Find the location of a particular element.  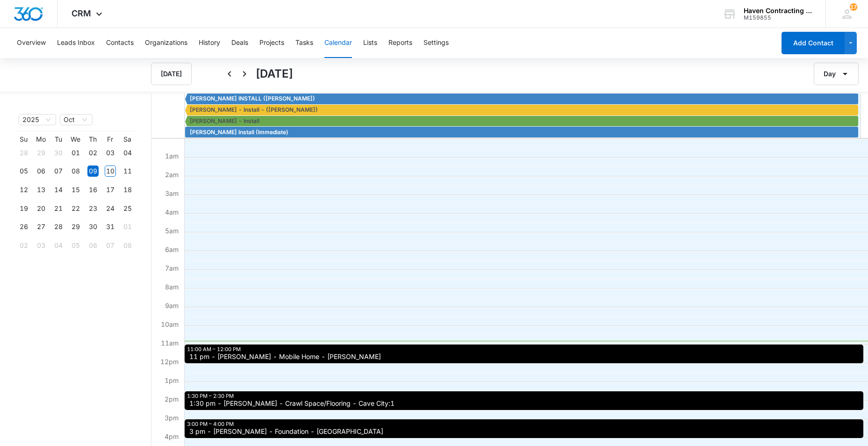

span: 8am is located at coordinates (172, 286).